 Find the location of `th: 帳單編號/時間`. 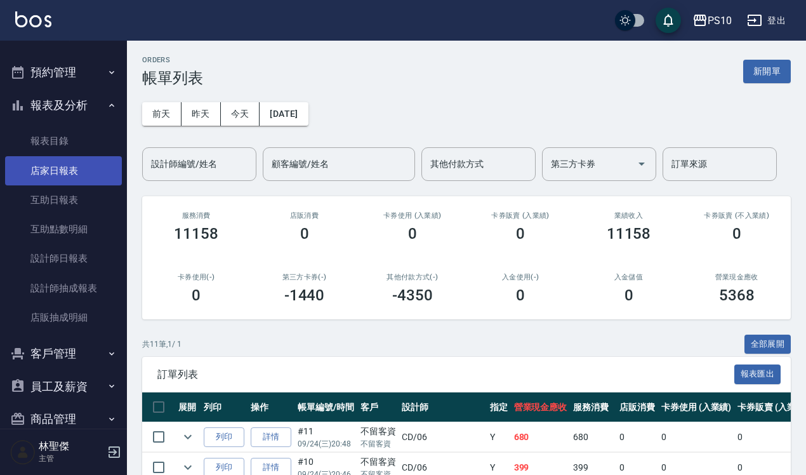

th: 帳單編號/時間 is located at coordinates (326, 407).